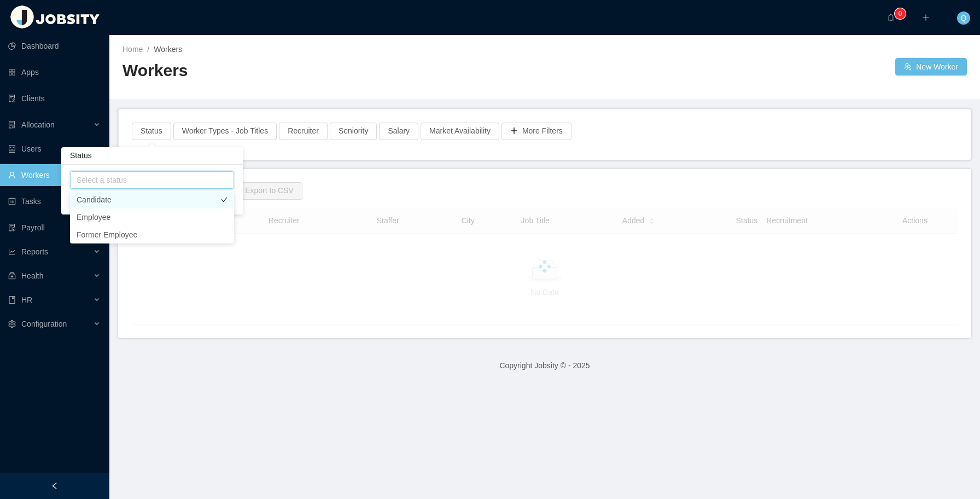 The image size is (980, 499). I want to click on button: icon: usergroup-addNew Worker, so click(931, 67).